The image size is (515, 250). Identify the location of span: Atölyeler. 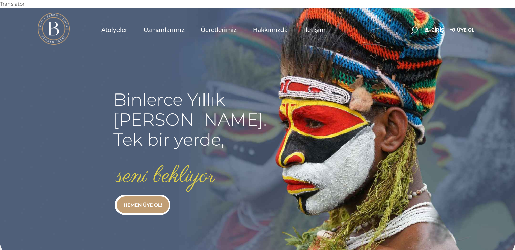
(114, 30).